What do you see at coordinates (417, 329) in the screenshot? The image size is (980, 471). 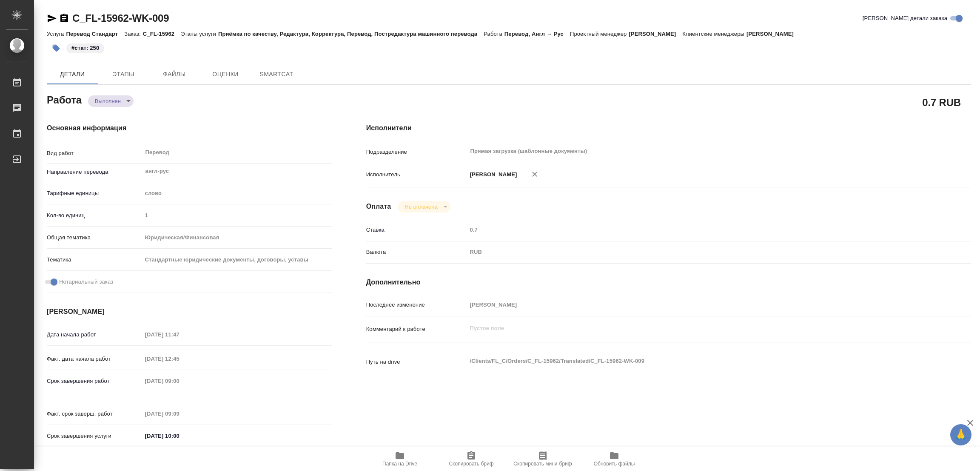 I see `p: Комментарий к работе` at bounding box center [417, 329].